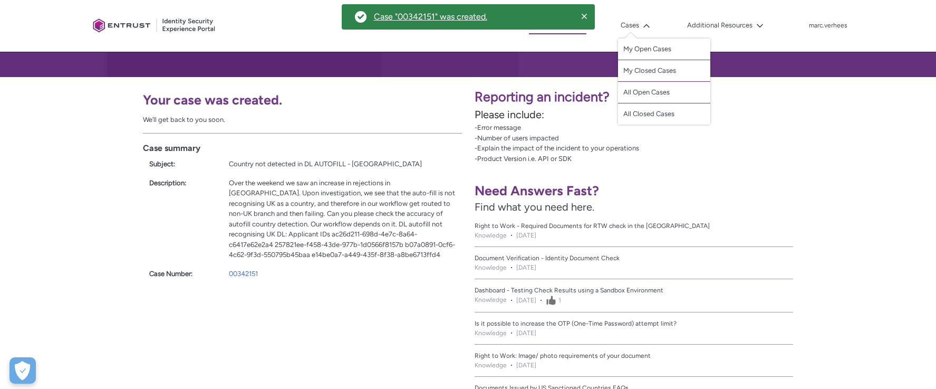 The width and height of the screenshot is (936, 389). Describe the element at coordinates (430, 16) in the screenshot. I see `div: Case "00342151" was created.` at that location.